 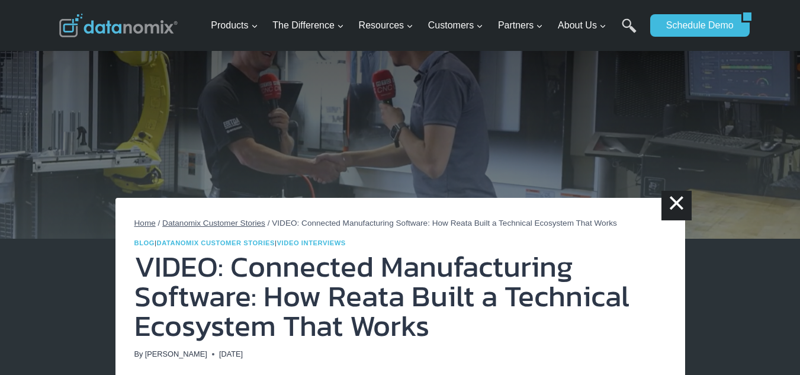 I want to click on a: Home, so click(x=145, y=223).